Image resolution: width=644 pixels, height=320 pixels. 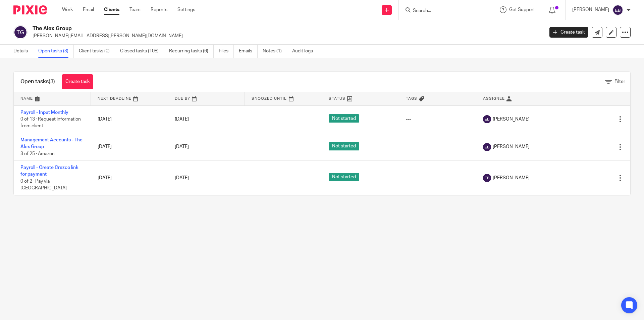 What do you see at coordinates (142, 51) in the screenshot?
I see `a: Closed tasks (108)` at bounding box center [142, 51].